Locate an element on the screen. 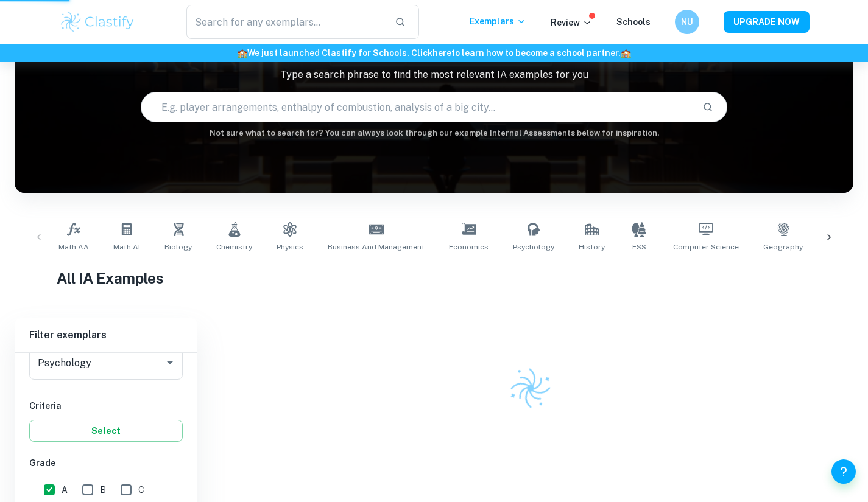 The height and width of the screenshot is (502, 868). input: Search for any exemplars... is located at coordinates (286, 22).